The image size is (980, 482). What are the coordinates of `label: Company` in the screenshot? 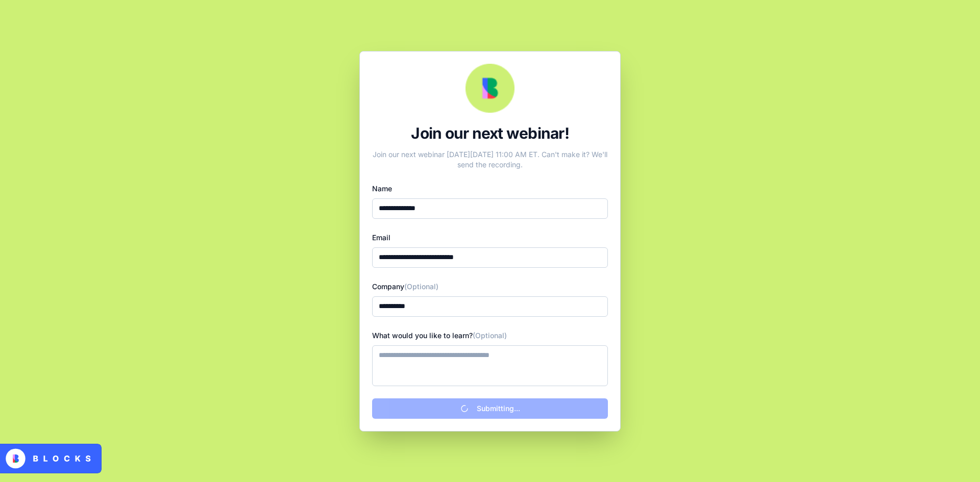 It's located at (405, 286).